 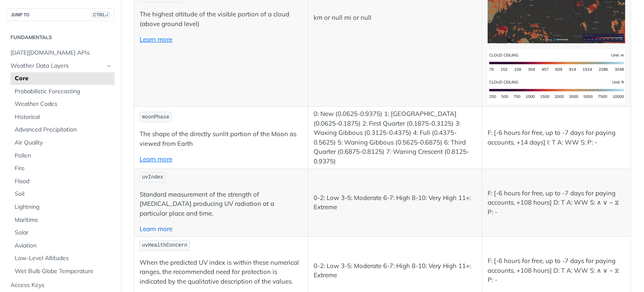 What do you see at coordinates (63, 220) in the screenshot?
I see `a: Maritime` at bounding box center [63, 220].